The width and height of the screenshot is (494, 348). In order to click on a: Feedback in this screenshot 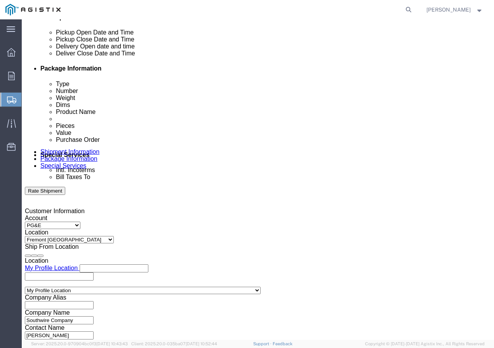, I will do `click(282, 344)`.